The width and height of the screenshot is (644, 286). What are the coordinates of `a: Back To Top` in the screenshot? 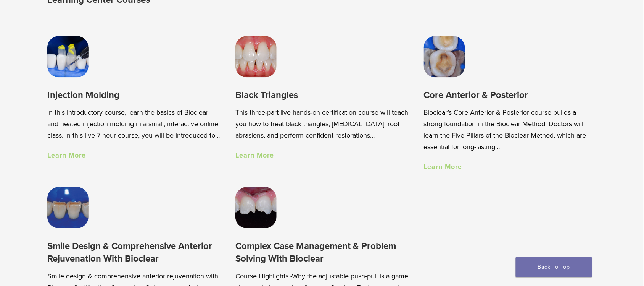 It's located at (554, 267).